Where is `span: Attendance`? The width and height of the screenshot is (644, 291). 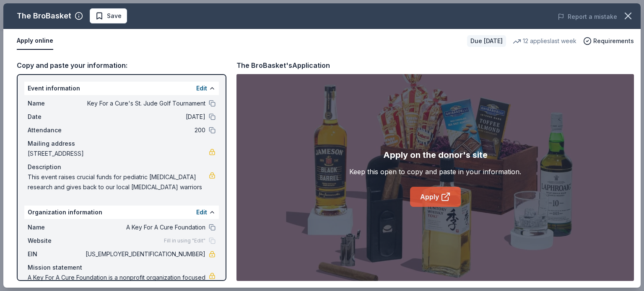
span: Attendance is located at coordinates (56, 130).